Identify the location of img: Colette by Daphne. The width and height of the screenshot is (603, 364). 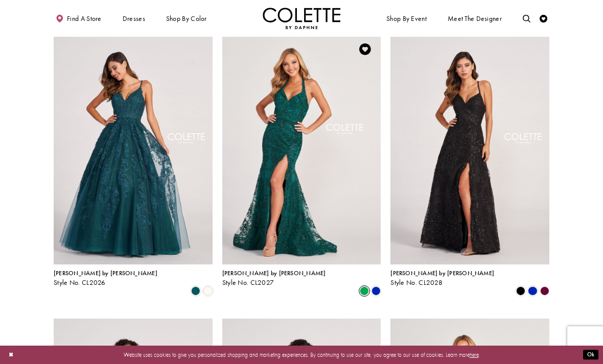
(301, 18).